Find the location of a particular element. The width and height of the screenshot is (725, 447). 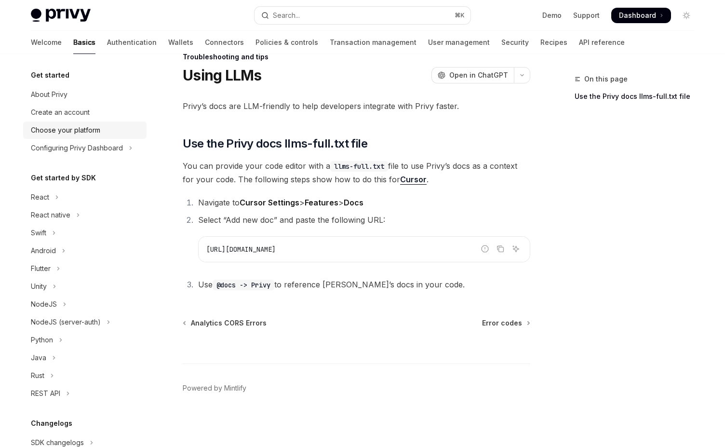

button: Ask AI is located at coordinates (516, 249).